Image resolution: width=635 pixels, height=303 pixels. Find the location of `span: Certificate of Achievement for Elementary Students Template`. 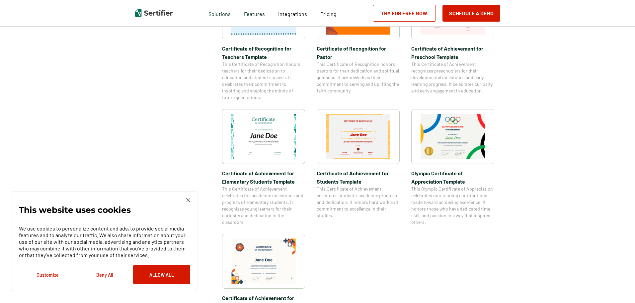

span: Certificate of Achievement for Elementary Students Template is located at coordinates (264, 177).